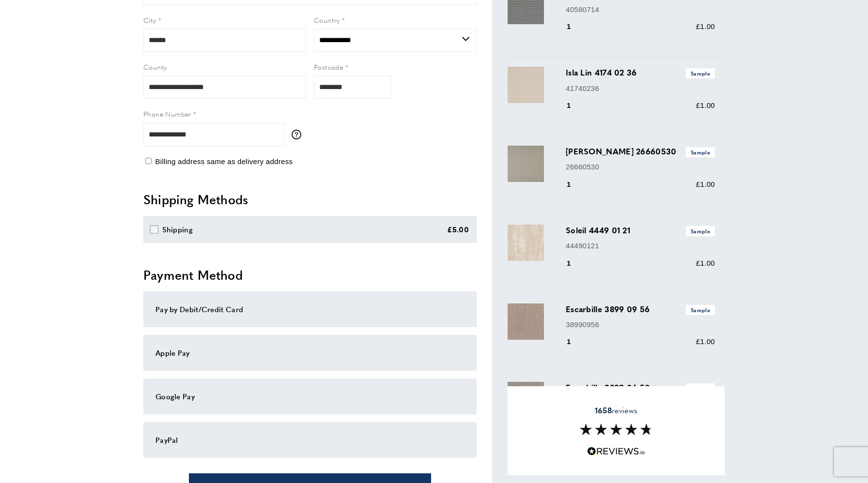 The height and width of the screenshot is (483, 868). What do you see at coordinates (177, 230) in the screenshot?
I see `div: Shipping` at bounding box center [177, 230].